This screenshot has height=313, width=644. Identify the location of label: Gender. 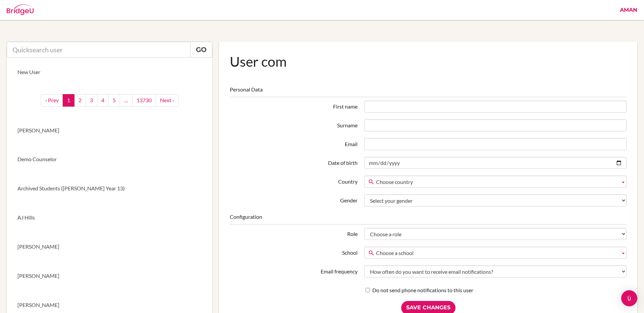
(294, 199).